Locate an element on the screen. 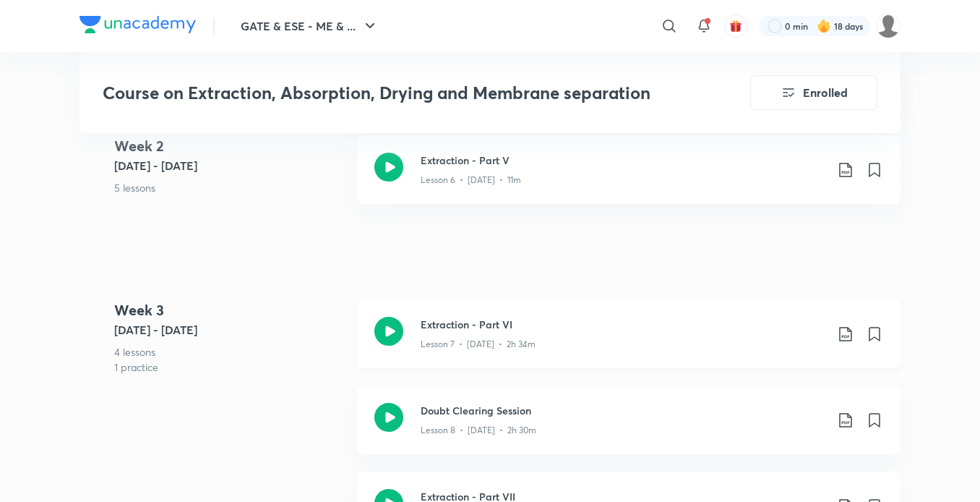 Image resolution: width=980 pixels, height=502 pixels. img: streak is located at coordinates (824, 26).